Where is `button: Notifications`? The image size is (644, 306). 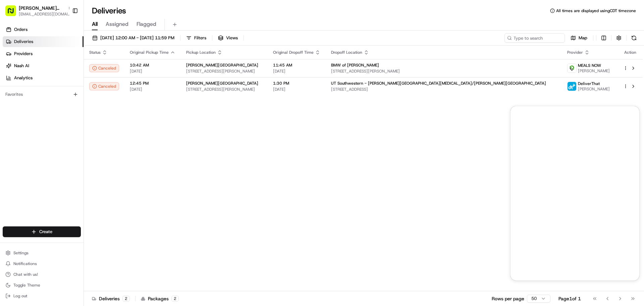
button: Notifications is located at coordinates (42, 263).